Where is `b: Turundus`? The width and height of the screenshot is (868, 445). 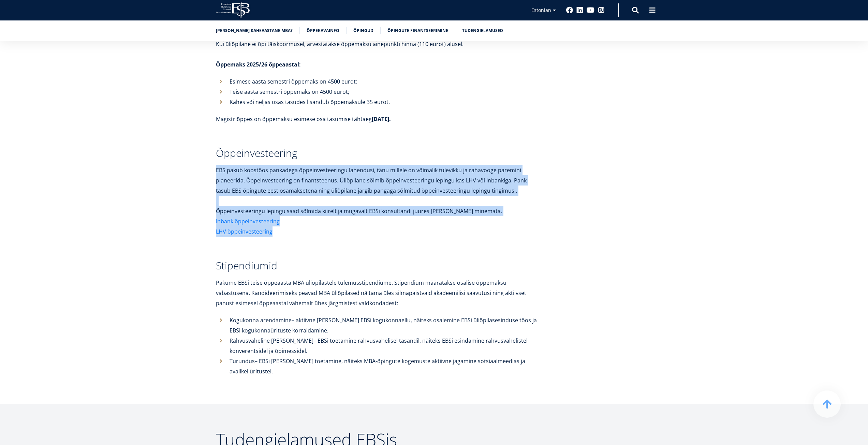
b: Turundus is located at coordinates (242, 361).